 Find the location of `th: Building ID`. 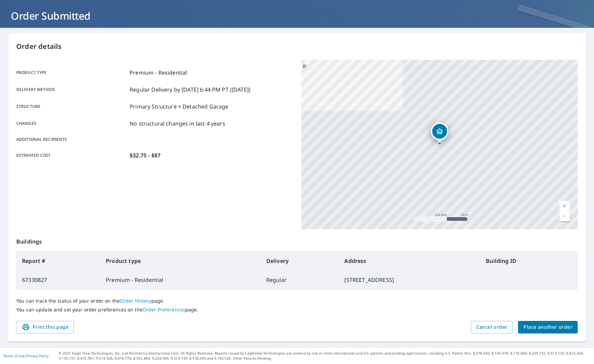

th: Building ID is located at coordinates (529, 261).